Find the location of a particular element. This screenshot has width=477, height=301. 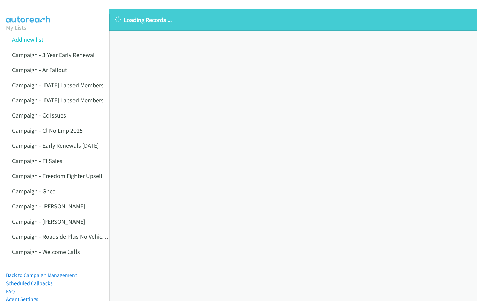

a: Campaign - 3 Year Early Renewal is located at coordinates (53, 55).